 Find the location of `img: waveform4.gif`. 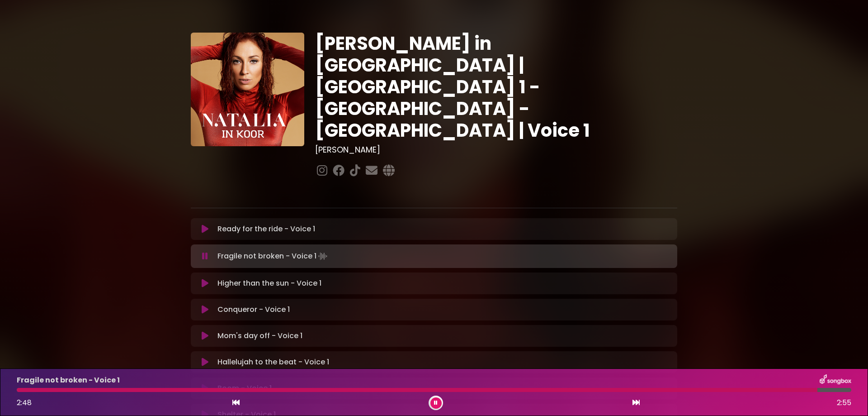

img: waveform4.gif is located at coordinates (322, 256).